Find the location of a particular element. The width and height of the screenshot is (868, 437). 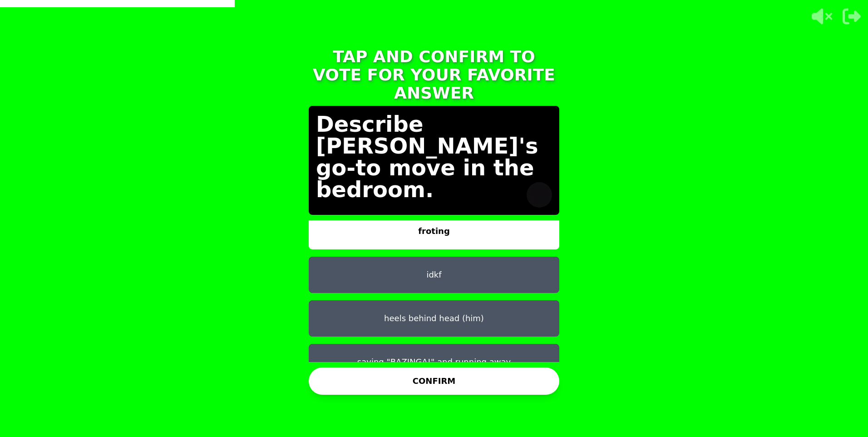

button: CONFIRM is located at coordinates (434, 381).